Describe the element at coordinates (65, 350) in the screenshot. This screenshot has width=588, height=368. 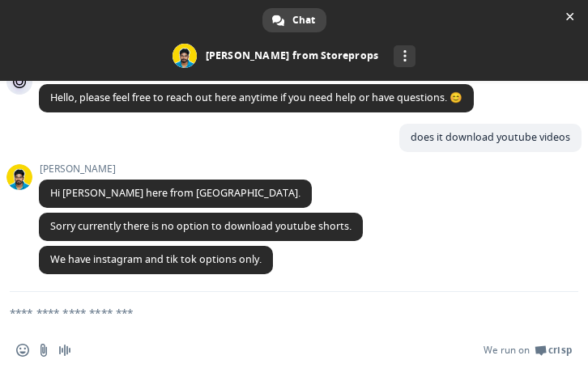
I see `span: Audio message` at that location.